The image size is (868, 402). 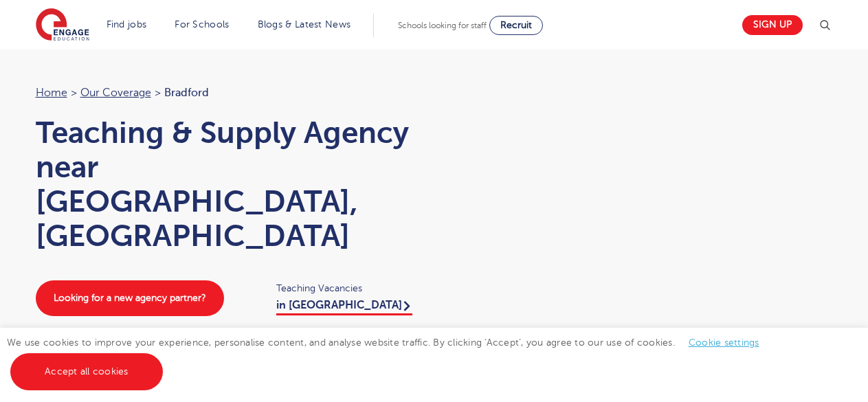 What do you see at coordinates (390, 357) in the screenshot?
I see `span: We use cookies to improve your experience, personalise content, and analyse website traffic. By c...` at bounding box center [390, 357].